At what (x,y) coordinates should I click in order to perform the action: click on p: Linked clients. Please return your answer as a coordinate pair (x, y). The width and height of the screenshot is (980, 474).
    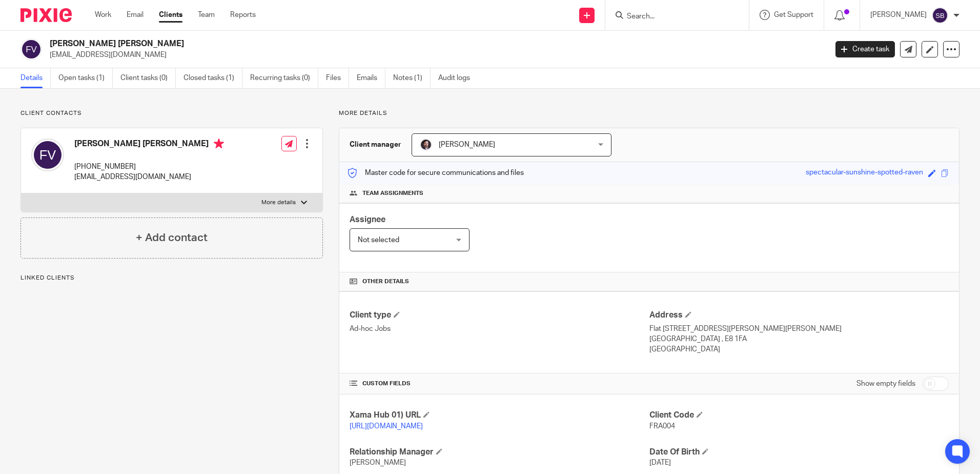
    Looking at the image, I should click on (172, 277).